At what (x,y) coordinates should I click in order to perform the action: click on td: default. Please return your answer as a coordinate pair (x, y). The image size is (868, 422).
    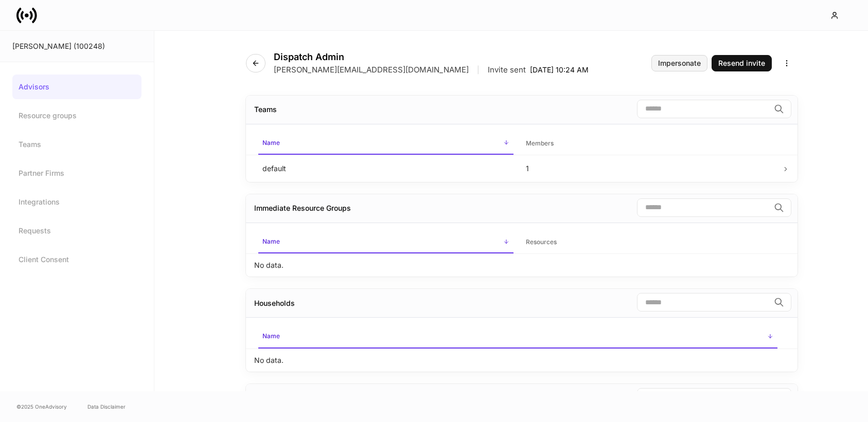
    Looking at the image, I should click on (386, 168).